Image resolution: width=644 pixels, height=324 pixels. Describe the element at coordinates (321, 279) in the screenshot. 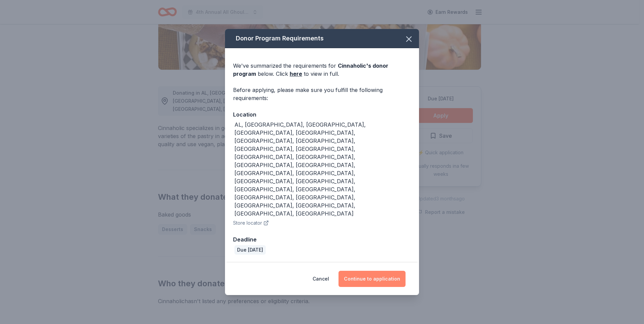

I see `button: Cancel` at that location.